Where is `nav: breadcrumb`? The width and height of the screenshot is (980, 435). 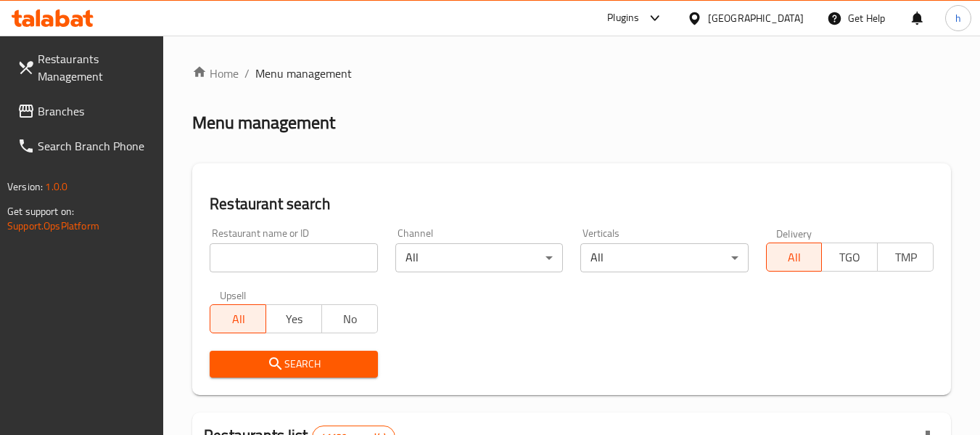
nav: breadcrumb is located at coordinates (572, 74).